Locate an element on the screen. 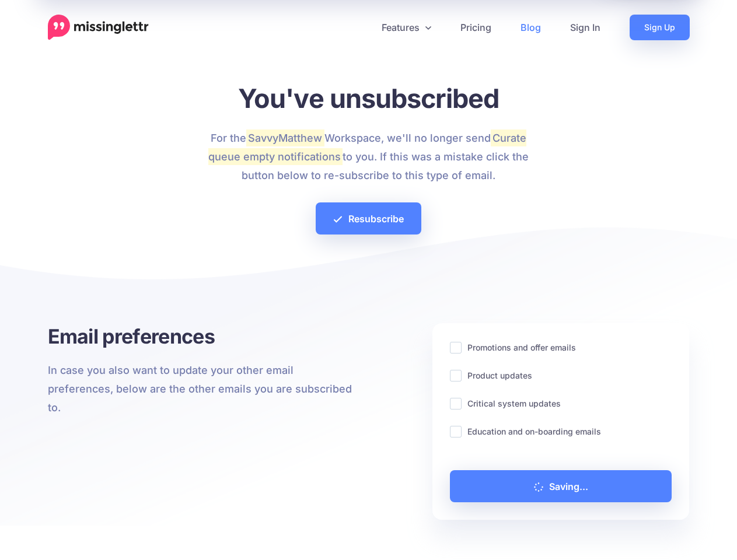  a: Features is located at coordinates (406, 28).